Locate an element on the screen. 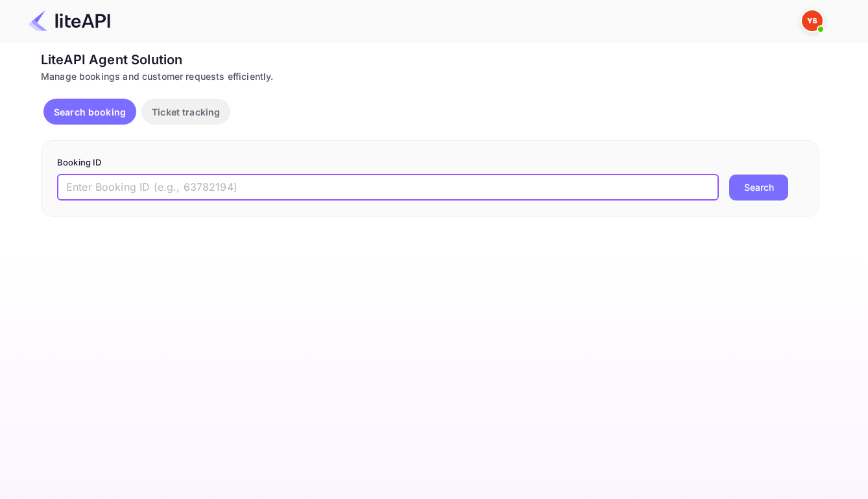 The image size is (868, 499). p: Booking ID is located at coordinates (430, 163).